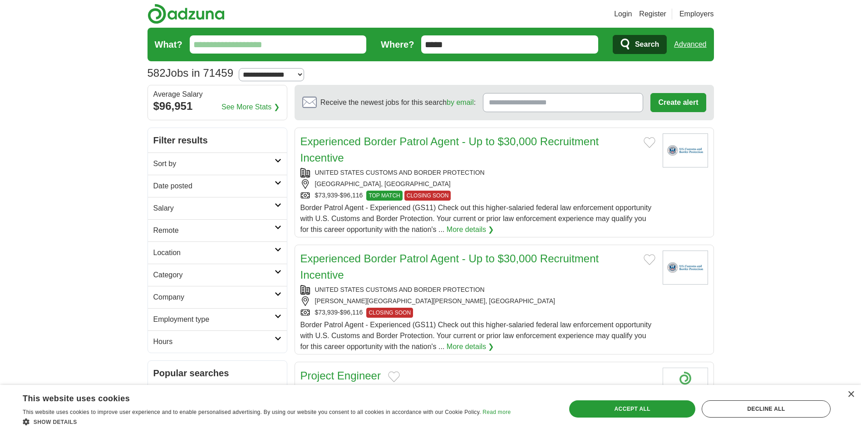 This screenshot has height=433, width=861. I want to click on h2: Salary, so click(214, 208).